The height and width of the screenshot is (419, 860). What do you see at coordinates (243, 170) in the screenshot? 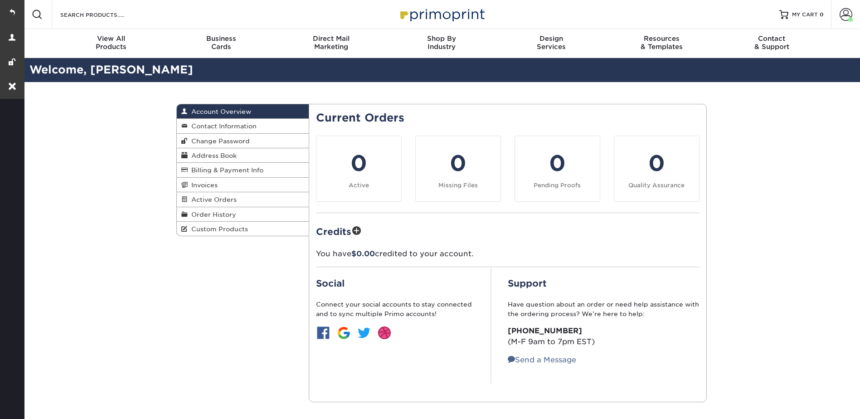
I see `a: Billing & Payment Info` at bounding box center [243, 170].